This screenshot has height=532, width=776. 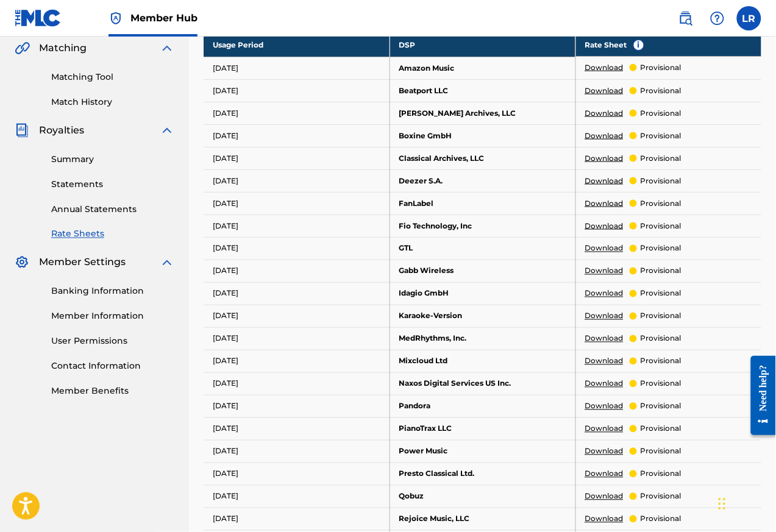 What do you see at coordinates (482, 203) in the screenshot?
I see `td: FanLabel` at bounding box center [482, 203].